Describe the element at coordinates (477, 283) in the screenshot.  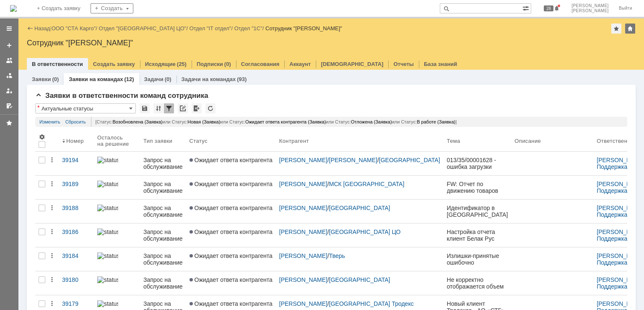
I see `a: Не корректно отображается объем` at that location.